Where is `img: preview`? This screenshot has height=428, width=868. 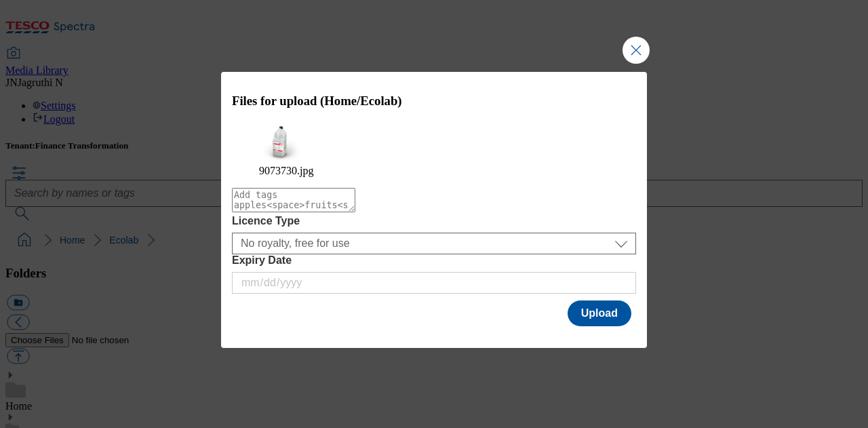 img: preview is located at coordinates (279, 142).